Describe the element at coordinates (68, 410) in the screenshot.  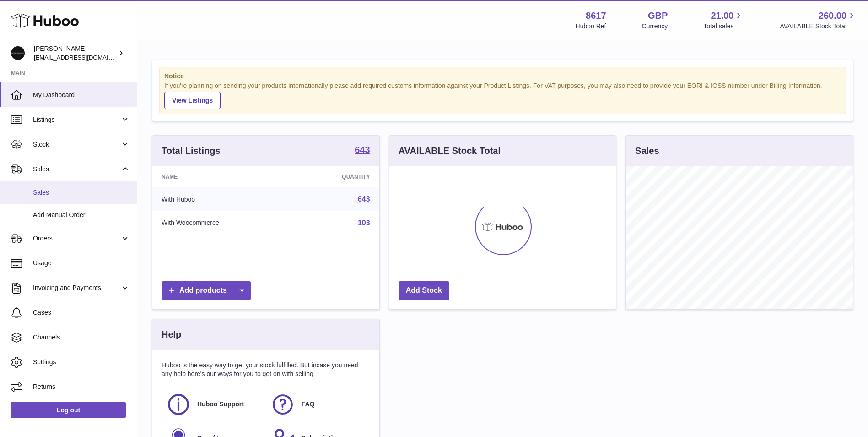
I see `a: Log out` at that location.